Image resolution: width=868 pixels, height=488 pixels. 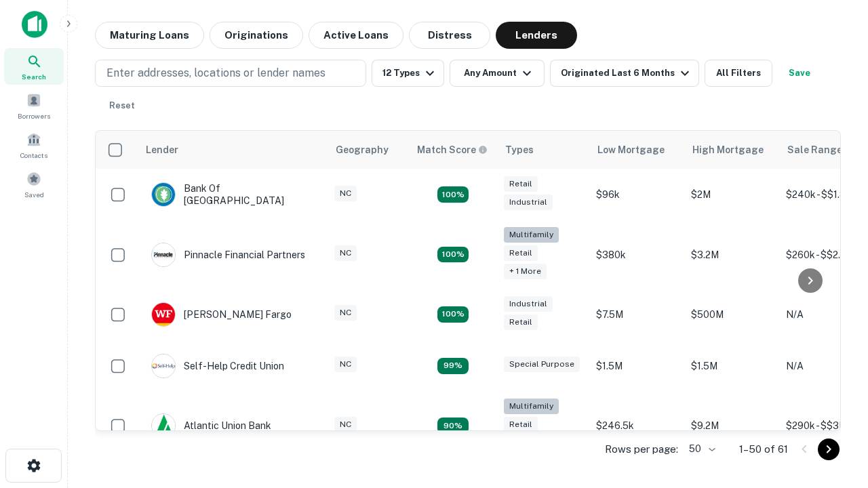 I want to click on button: Any Amount, so click(x=497, y=73).